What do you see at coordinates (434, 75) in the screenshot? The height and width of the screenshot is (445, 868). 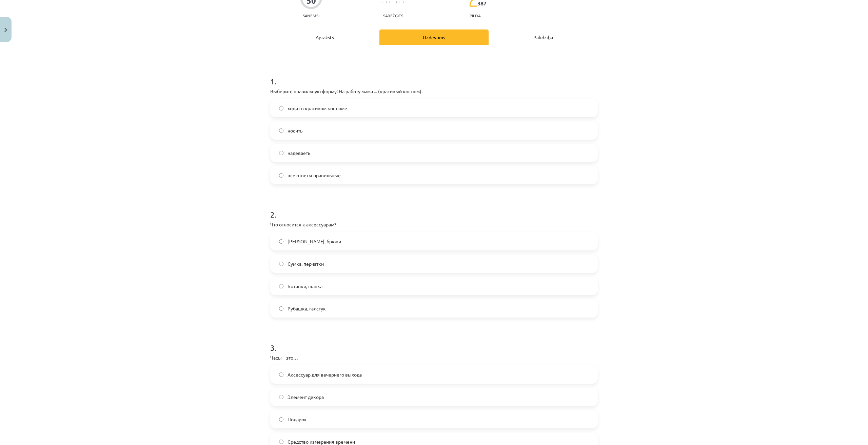 I see `h1: 1 .` at bounding box center [434, 75].